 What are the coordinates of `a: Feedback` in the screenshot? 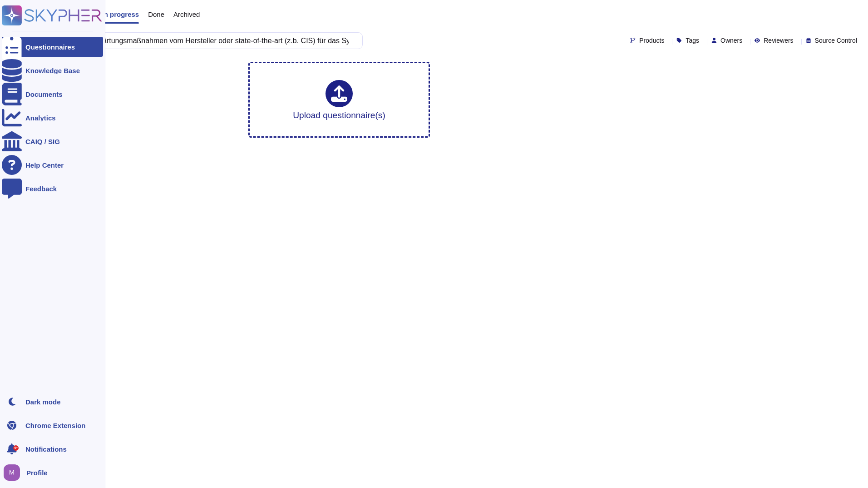 It's located at (53, 188).